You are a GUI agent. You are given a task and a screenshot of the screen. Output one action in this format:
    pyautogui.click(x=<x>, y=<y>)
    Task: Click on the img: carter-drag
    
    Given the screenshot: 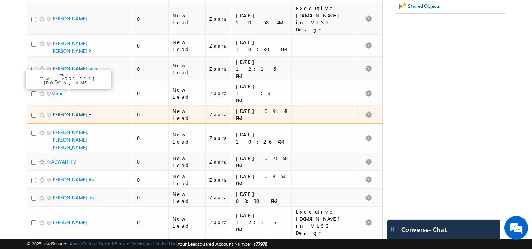 What is the action you would take?
    pyautogui.click(x=393, y=229)
    